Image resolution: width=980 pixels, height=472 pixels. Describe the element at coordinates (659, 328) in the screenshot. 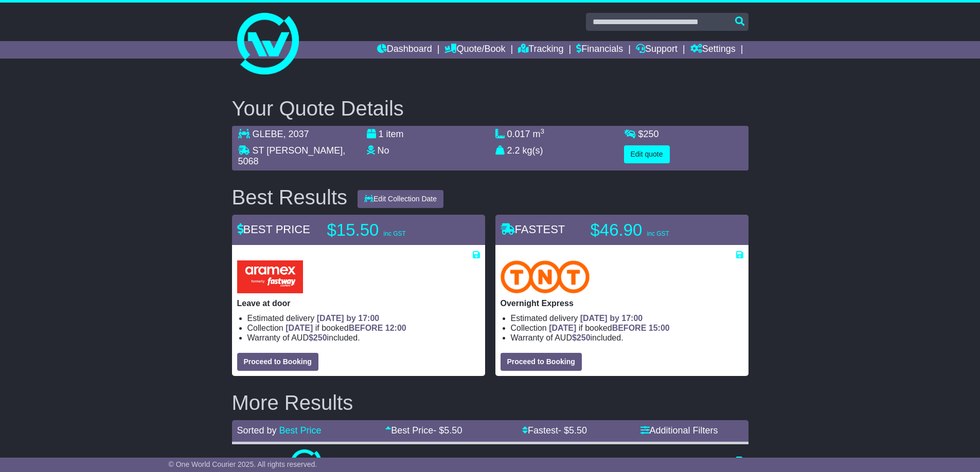

I see `span: 15:00` at that location.